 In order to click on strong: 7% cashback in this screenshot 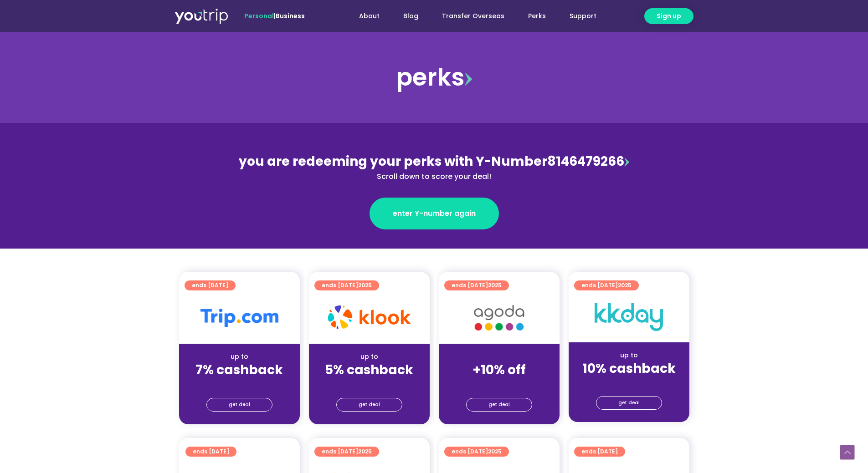, I will do `click(240, 370)`.